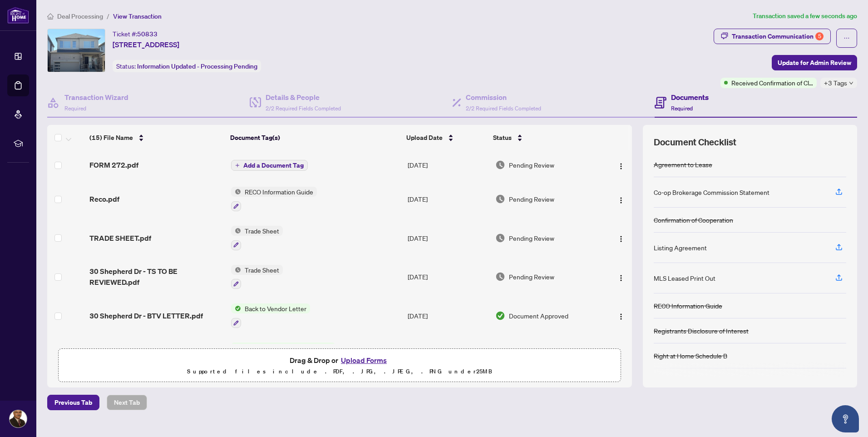  What do you see at coordinates (237, 165) in the screenshot?
I see `span: plus` at bounding box center [237, 165].